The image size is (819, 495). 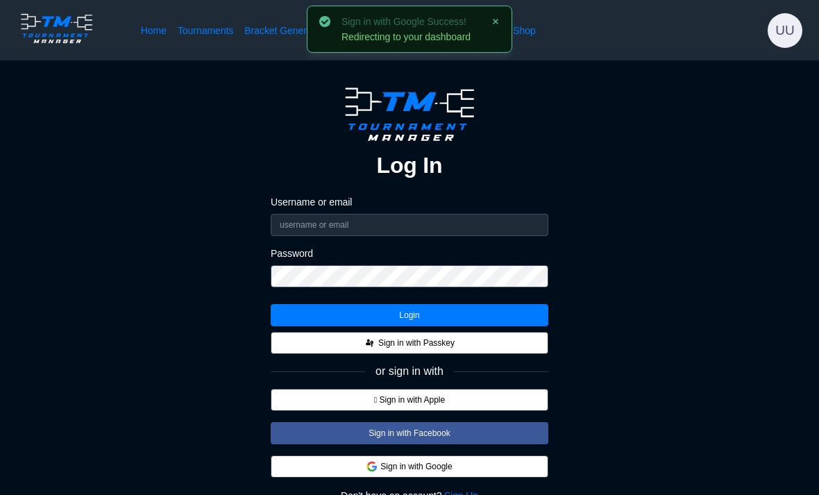 What do you see at coordinates (524, 31) in the screenshot?
I see `a: Shop` at bounding box center [524, 31].